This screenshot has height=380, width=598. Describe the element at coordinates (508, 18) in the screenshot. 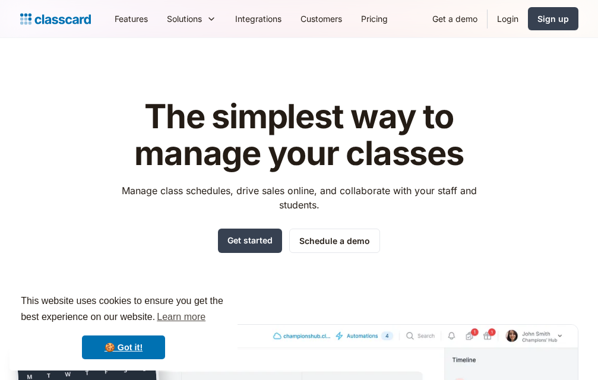

I see `a: Login` at that location.